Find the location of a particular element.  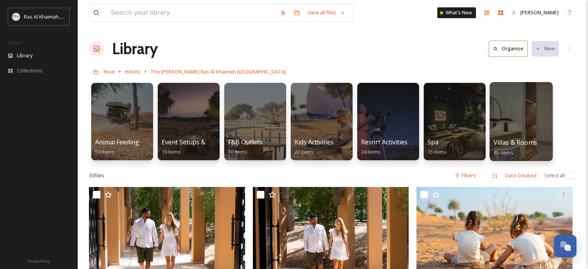

button: New is located at coordinates (545, 48).